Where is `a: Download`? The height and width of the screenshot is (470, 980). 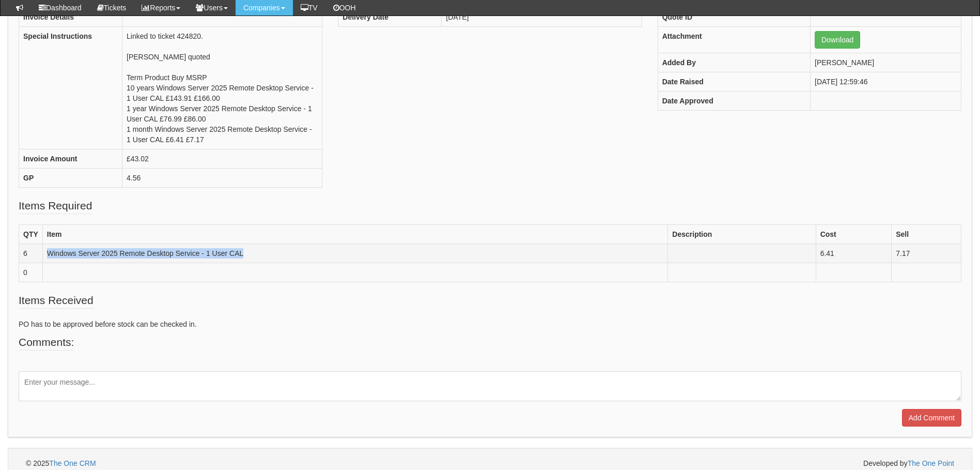 a: Download is located at coordinates (837, 40).